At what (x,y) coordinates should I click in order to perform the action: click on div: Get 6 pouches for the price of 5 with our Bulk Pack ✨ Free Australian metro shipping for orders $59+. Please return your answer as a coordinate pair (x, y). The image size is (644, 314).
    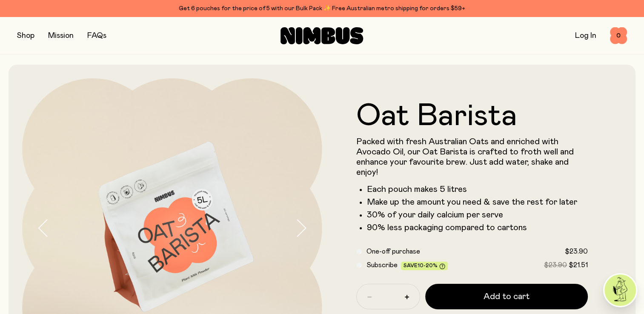
    Looking at the image, I should click on (322, 8).